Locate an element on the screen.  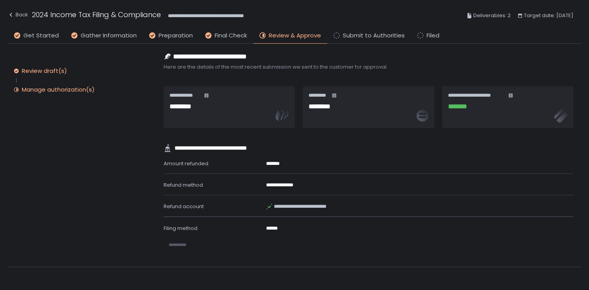
span: Refund method is located at coordinates (183, 185).